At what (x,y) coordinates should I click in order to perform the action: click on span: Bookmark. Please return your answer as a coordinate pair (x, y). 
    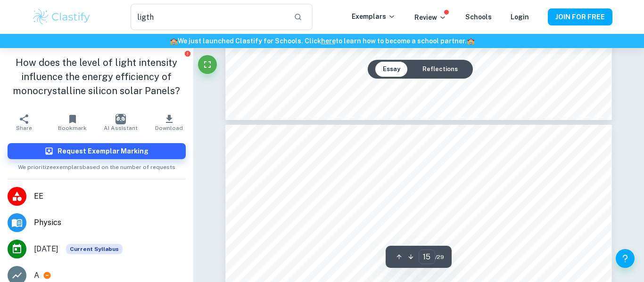
    Looking at the image, I should click on (72, 128).